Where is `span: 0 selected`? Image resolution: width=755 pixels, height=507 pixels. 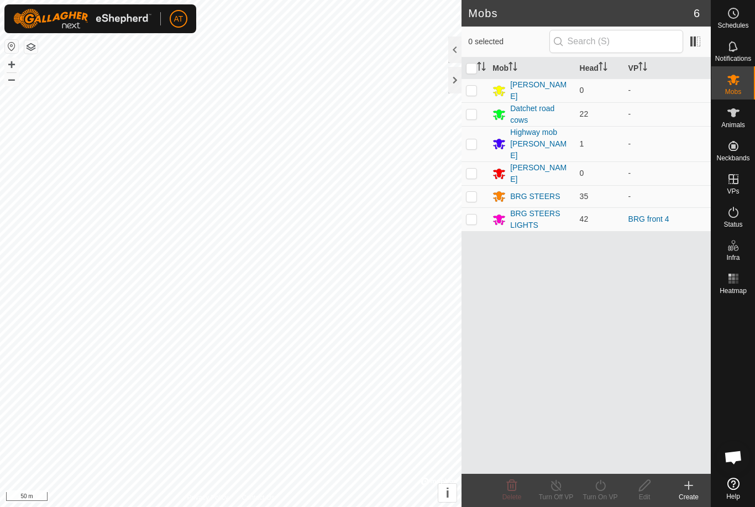
span: 0 selected is located at coordinates (508, 41).